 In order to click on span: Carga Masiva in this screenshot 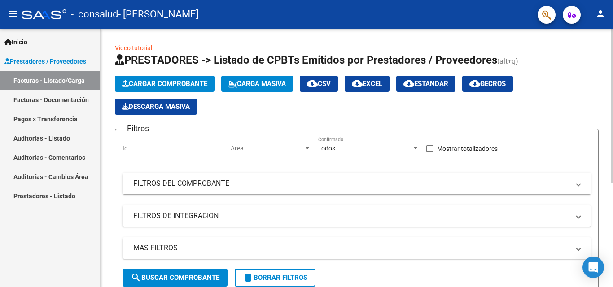, I will do `click(257, 84)`.